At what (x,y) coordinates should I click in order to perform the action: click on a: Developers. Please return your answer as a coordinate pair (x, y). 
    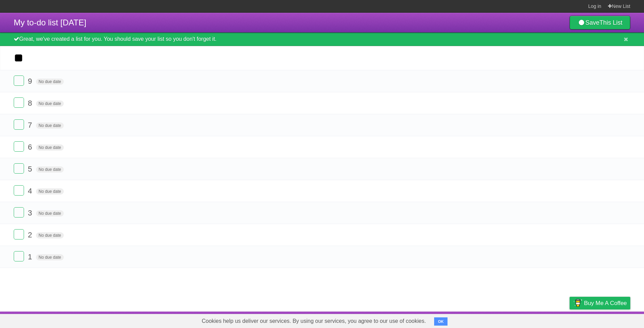
    Looking at the image, I should click on (515, 320).